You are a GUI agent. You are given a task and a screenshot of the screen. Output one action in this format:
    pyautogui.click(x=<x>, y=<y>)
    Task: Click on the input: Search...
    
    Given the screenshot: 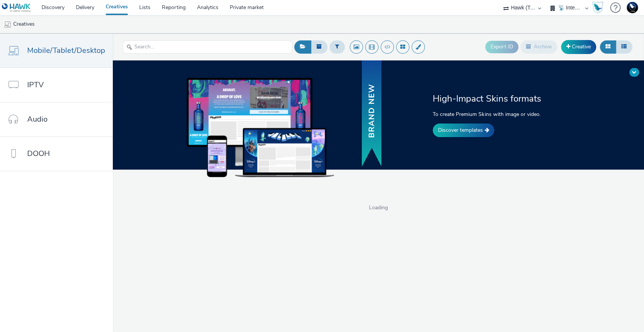 What is the action you would take?
    pyautogui.click(x=208, y=47)
    